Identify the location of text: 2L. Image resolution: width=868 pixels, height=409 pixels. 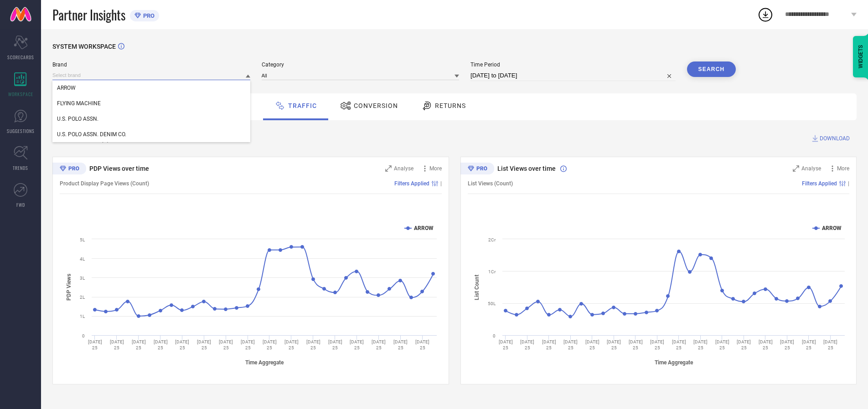
(83, 297).